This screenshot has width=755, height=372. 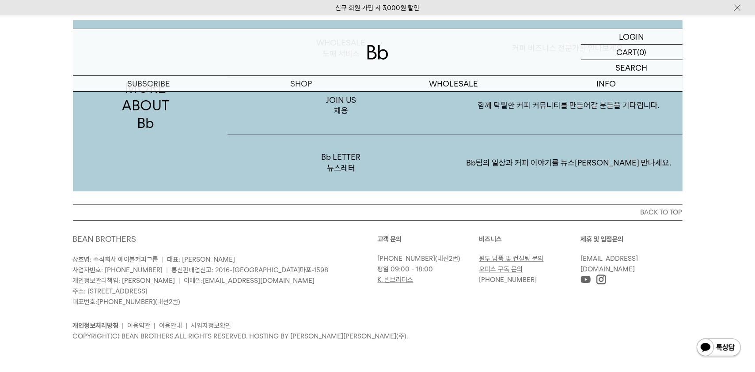 I want to click on p: 고객 문의, so click(x=428, y=239).